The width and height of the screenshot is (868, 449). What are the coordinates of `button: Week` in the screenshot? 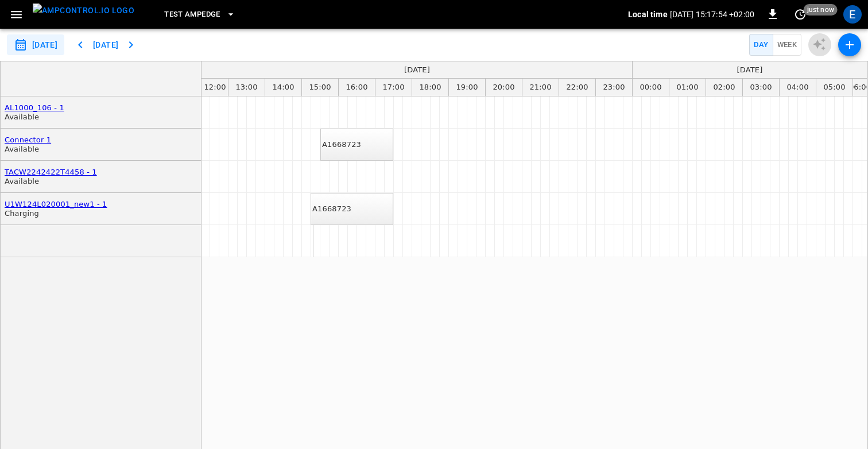 It's located at (787, 45).